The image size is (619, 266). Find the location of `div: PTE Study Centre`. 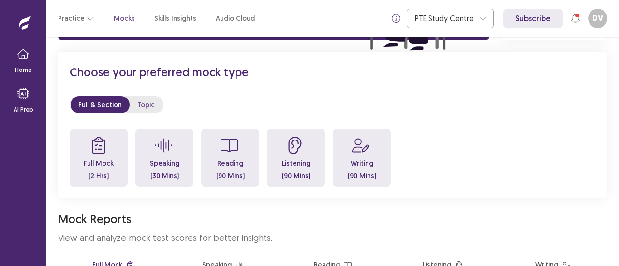

div: PTE Study Centre is located at coordinates (445, 18).